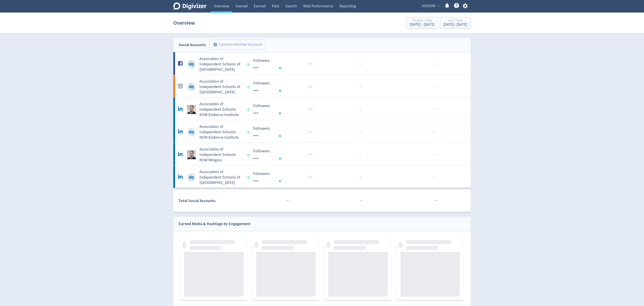 Image resolution: width=644 pixels, height=306 pixels. I want to click on div: Social Accounts, so click(192, 45).